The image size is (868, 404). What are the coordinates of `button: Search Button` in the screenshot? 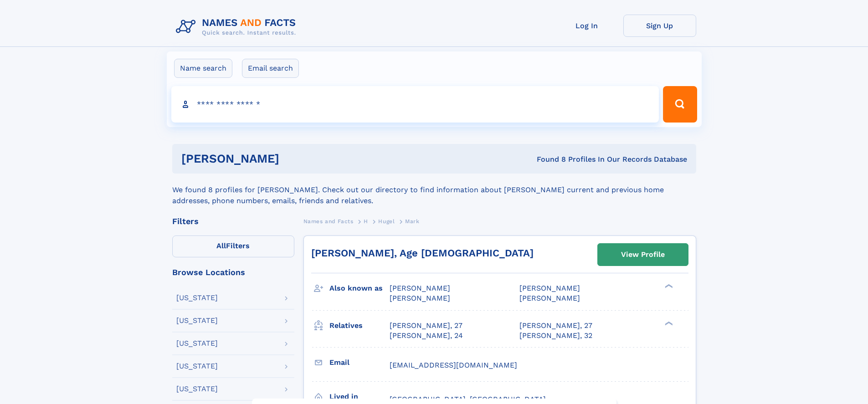 It's located at (680, 104).